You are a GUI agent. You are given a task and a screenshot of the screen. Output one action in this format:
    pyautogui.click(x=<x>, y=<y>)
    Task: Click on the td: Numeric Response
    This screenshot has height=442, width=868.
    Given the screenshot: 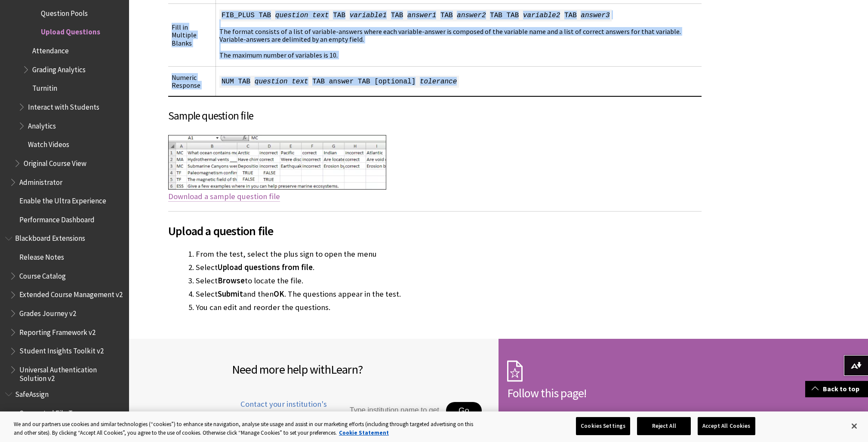 What is the action you would take?
    pyautogui.click(x=192, y=81)
    